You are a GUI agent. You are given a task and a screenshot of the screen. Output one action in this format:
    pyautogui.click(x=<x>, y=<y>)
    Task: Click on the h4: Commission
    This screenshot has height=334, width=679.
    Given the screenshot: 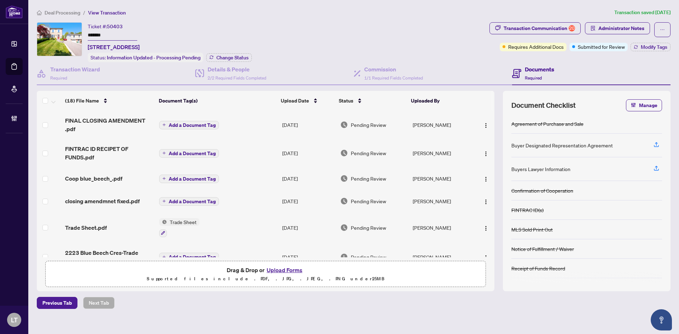 What is the action you would take?
    pyautogui.click(x=394, y=69)
    